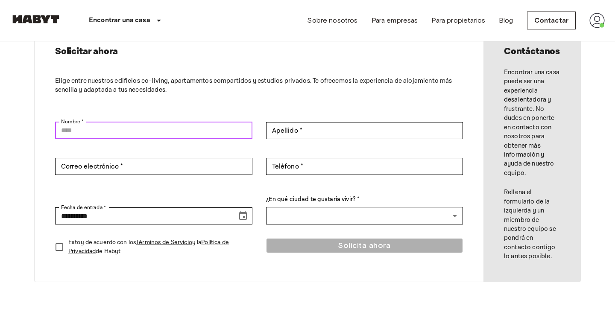  I want to click on p: Encontrar una casa, so click(120, 21).